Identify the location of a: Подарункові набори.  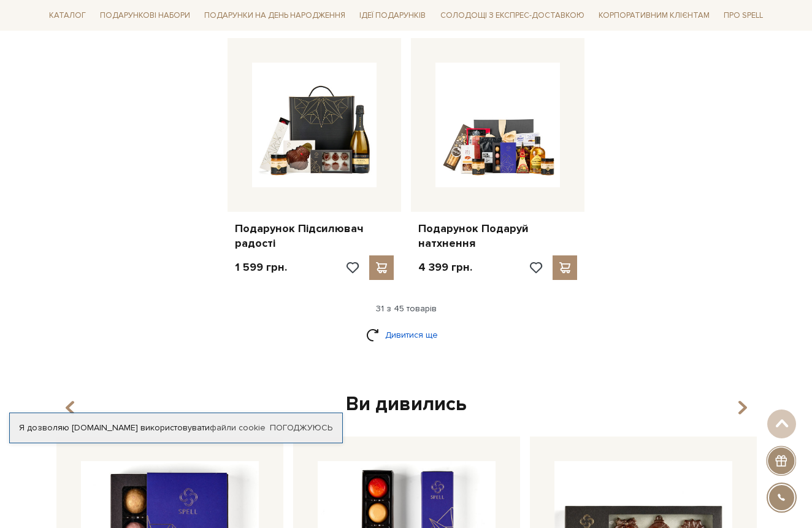
(145, 15).